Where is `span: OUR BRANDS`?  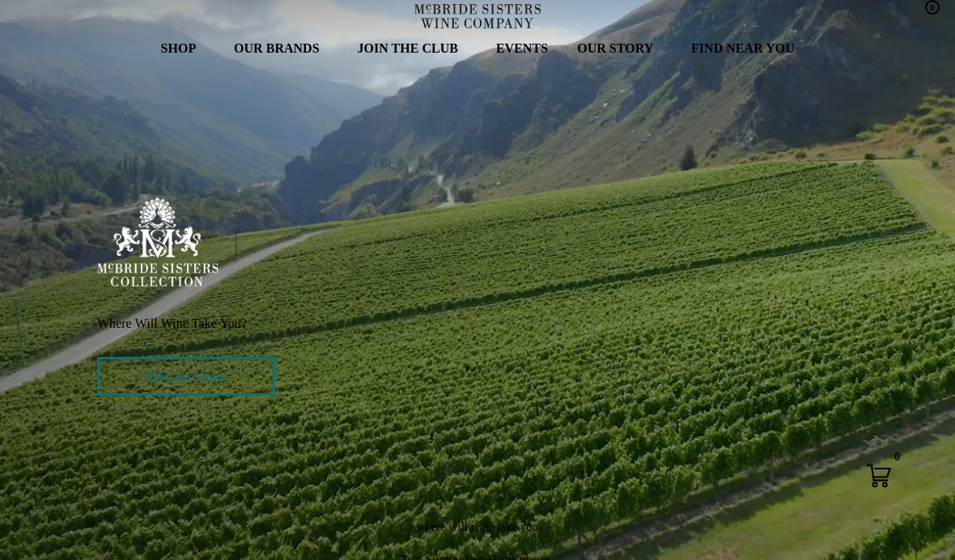 span: OUR BRANDS is located at coordinates (277, 48).